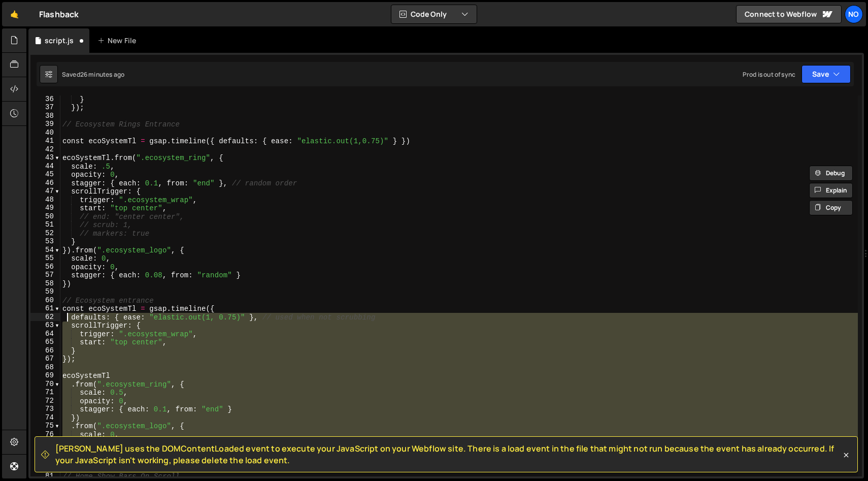  I want to click on div: 57, so click(45, 275).